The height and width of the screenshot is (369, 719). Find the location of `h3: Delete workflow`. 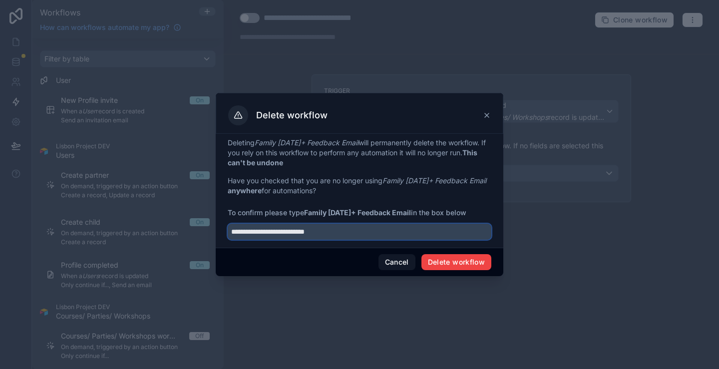

h3: Delete workflow is located at coordinates (292, 115).